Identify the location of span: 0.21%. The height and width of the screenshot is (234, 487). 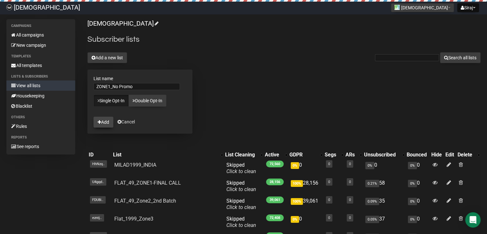
(372, 183).